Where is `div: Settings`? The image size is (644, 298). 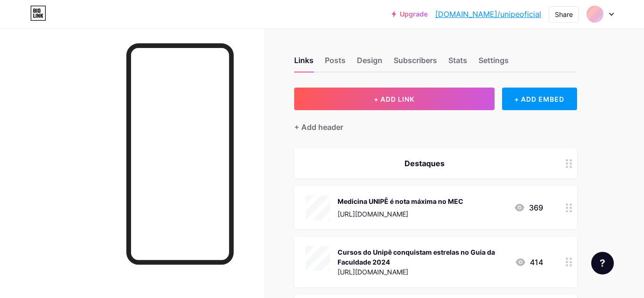 div: Settings is located at coordinates (494, 64).